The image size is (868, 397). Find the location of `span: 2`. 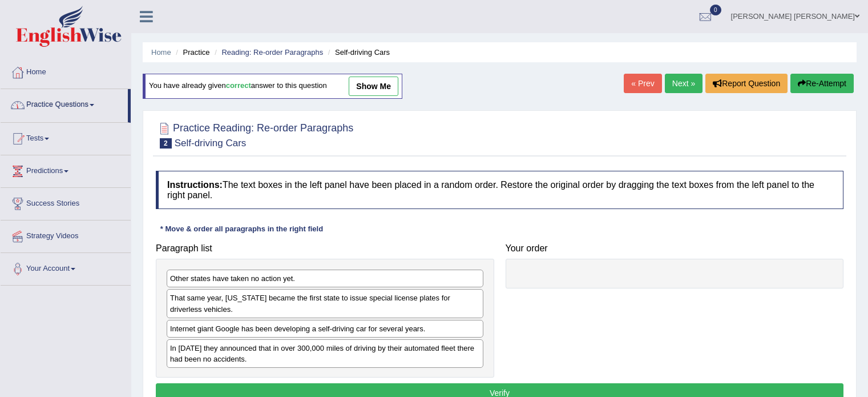

span: 2 is located at coordinates (165, 143).